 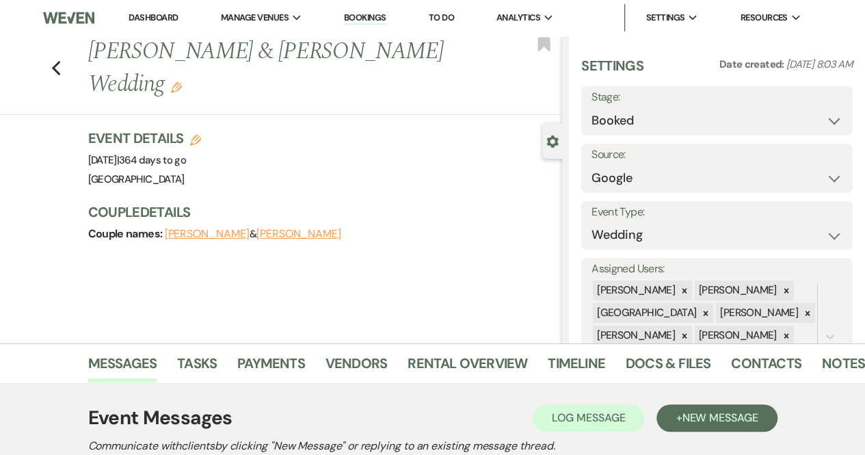 I want to click on label: Event Type:, so click(x=717, y=212).